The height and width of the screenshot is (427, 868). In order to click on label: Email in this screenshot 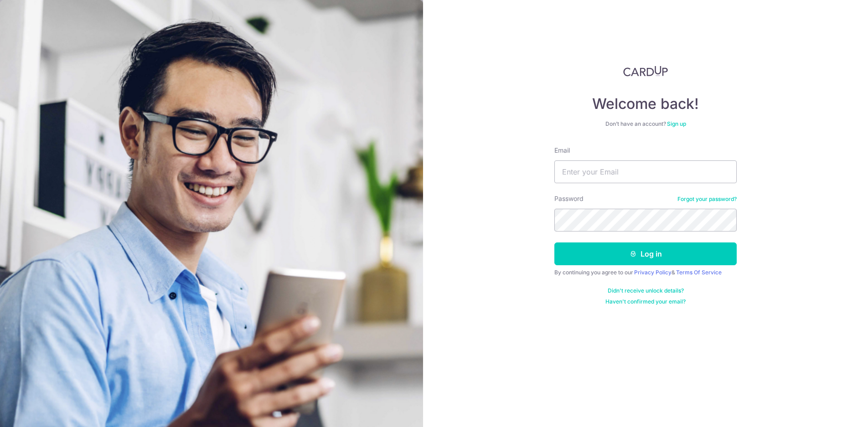, I will do `click(563, 150)`.